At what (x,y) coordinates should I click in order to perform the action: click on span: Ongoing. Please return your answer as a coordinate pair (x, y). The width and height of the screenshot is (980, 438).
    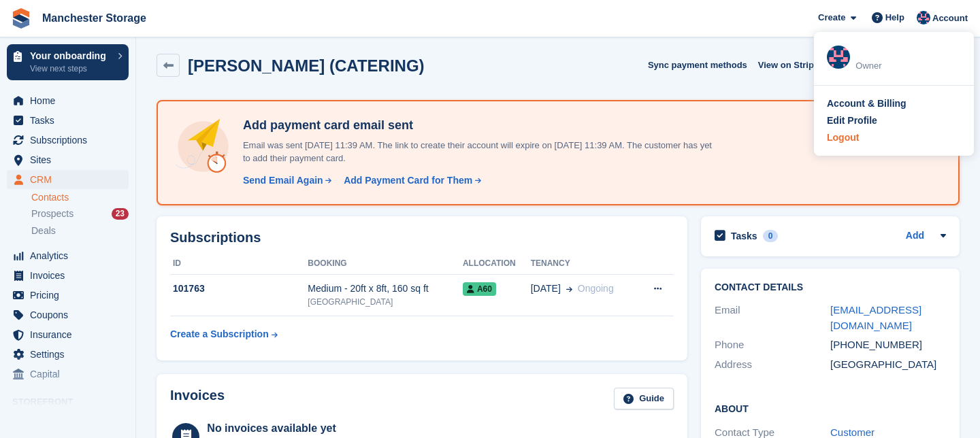
    Looking at the image, I should click on (595, 289).